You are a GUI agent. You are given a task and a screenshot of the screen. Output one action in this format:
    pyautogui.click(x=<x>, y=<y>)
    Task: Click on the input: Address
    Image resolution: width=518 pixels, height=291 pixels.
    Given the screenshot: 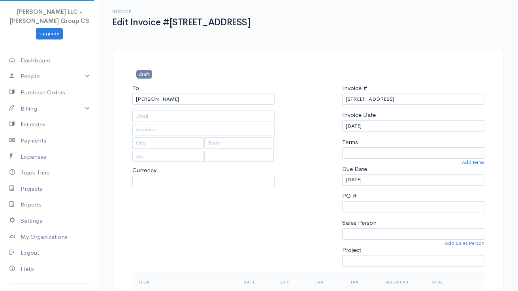 What is the action you would take?
    pyautogui.click(x=203, y=130)
    